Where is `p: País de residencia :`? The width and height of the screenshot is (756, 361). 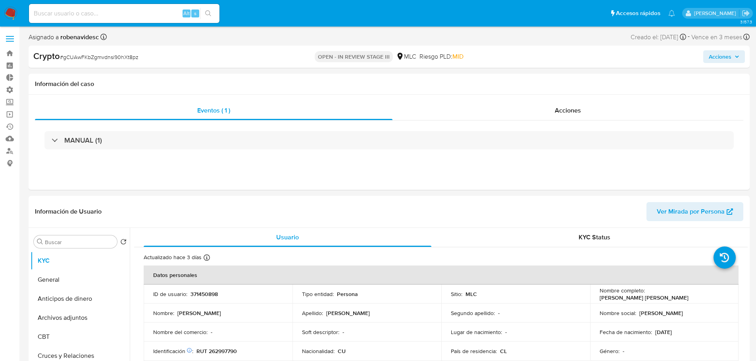
p: País de residencia : is located at coordinates (474, 351).